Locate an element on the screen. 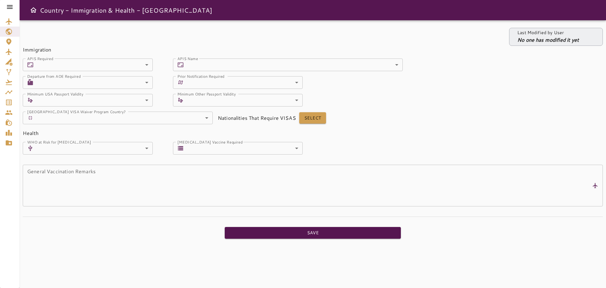  label: Minimum Other Passport Validity is located at coordinates (206, 93).